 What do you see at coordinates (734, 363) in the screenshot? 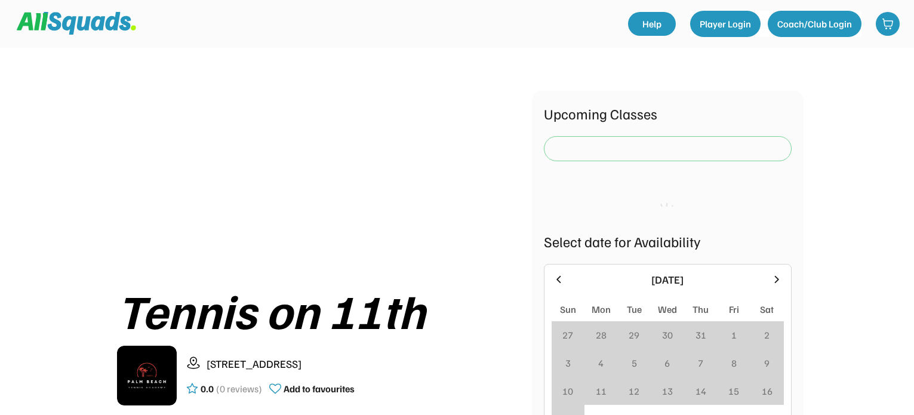
I see `div: 8` at bounding box center [734, 363].